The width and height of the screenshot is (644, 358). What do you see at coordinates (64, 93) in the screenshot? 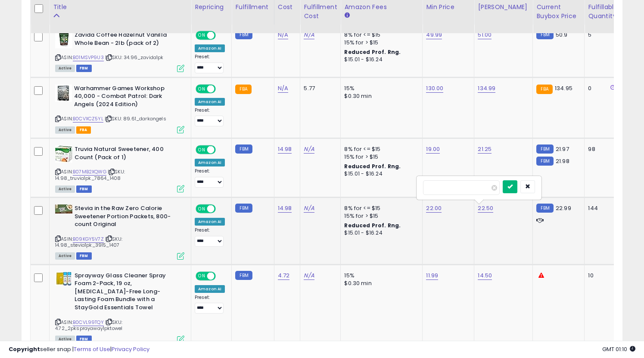
I see `img: 51gbeDafUeL._SL40_.jpg` at bounding box center [64, 93].